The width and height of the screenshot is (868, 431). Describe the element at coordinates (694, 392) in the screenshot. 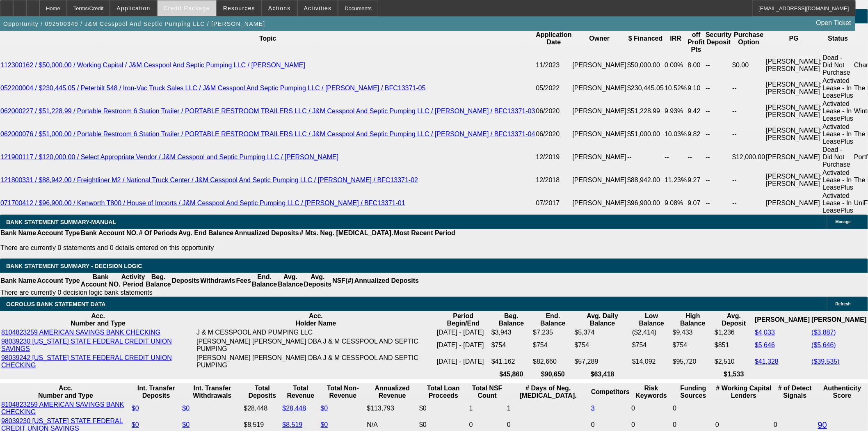

I see `th: Funding Sources` at that location.